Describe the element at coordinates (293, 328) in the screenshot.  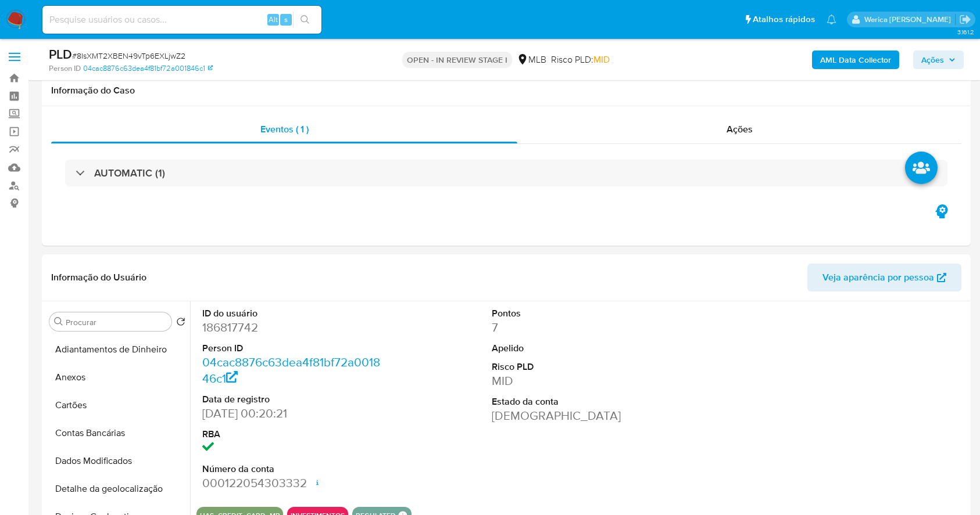
I see `dd: 186817742` at that location.